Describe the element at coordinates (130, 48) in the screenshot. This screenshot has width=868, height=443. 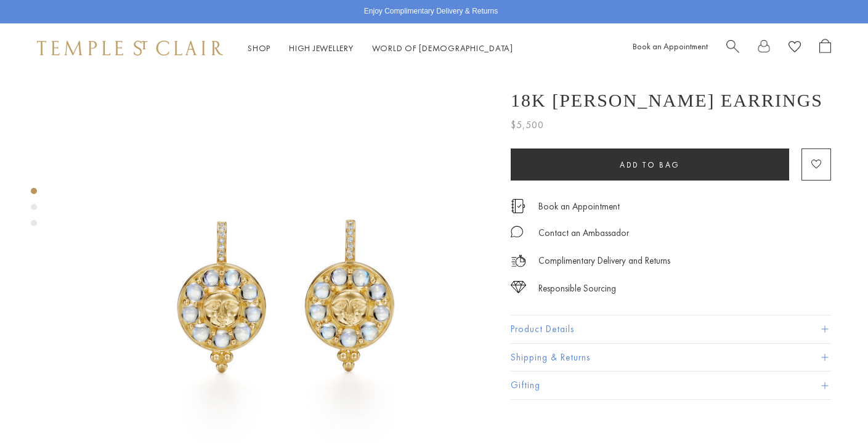
I see `img: Temple St. Clair` at that location.